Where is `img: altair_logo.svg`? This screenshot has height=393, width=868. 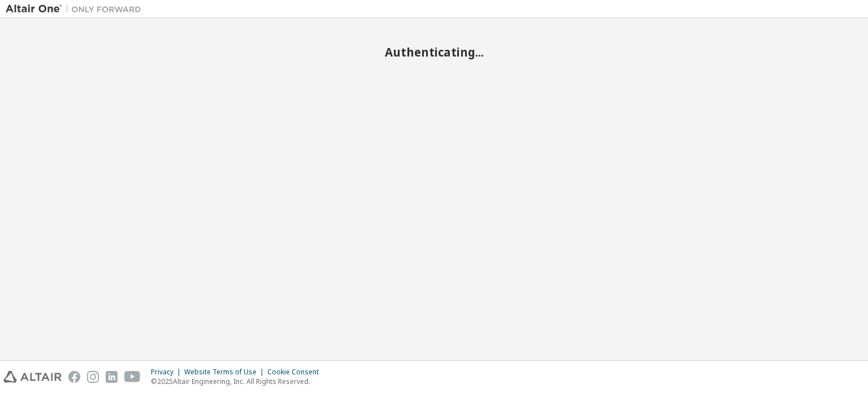 img: altair_logo.svg is located at coordinates (32, 377).